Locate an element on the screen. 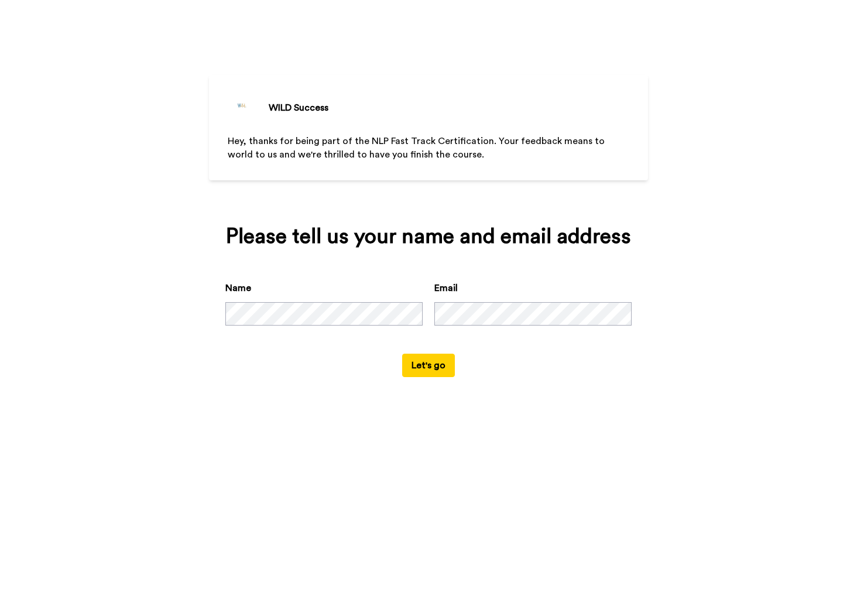  label: Email is located at coordinates (446, 288).